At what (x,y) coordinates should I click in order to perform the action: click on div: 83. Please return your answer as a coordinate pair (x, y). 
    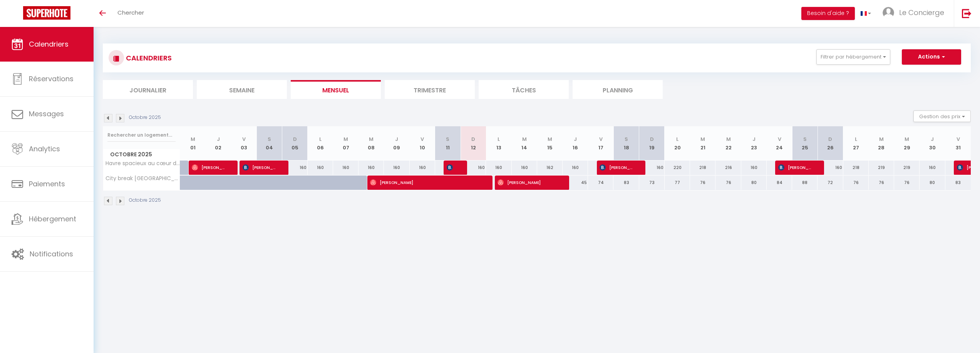
    Looking at the image, I should click on (958, 182).